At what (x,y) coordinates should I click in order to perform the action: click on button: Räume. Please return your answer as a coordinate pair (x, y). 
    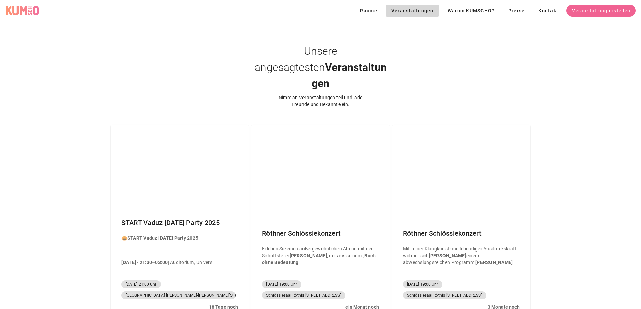
    Looking at the image, I should click on (368, 11).